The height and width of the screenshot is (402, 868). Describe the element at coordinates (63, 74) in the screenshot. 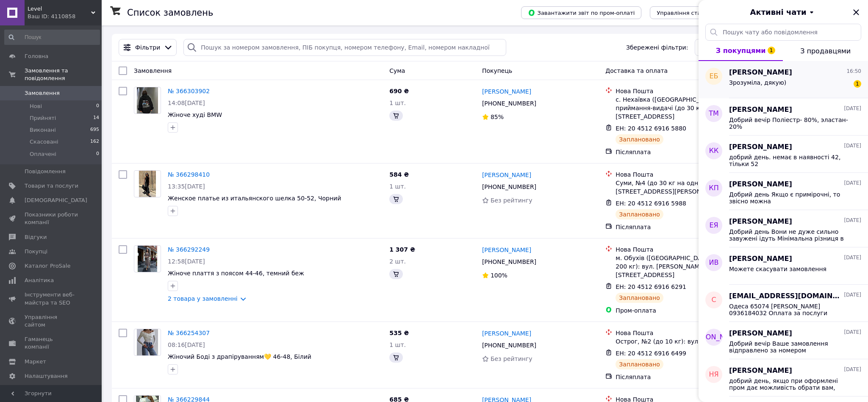

I see `span: Замовлення та повідомлення` at that location.